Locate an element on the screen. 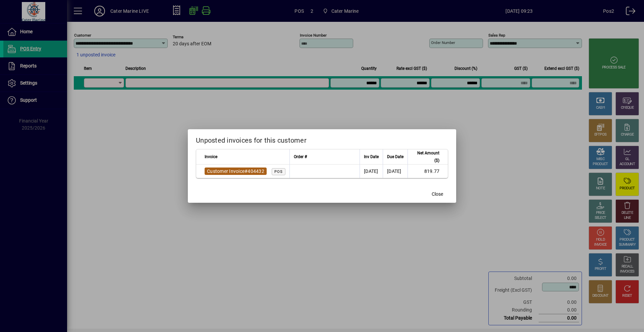 The image size is (644, 332). span: Invoice is located at coordinates (211, 157).